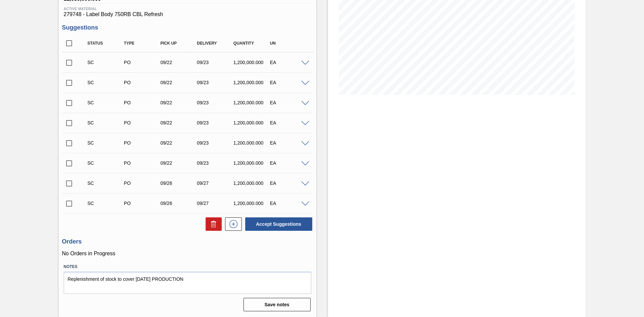  What do you see at coordinates (232, 224) in the screenshot?
I see `div: New suggestion` at bounding box center [232, 224].